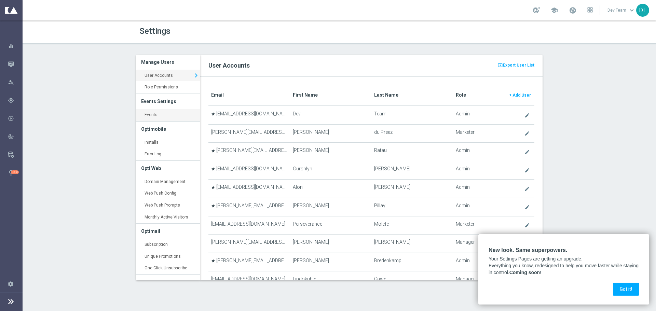  What do you see at coordinates (15, 172) in the screenshot?
I see `div: +10` at bounding box center [15, 172].